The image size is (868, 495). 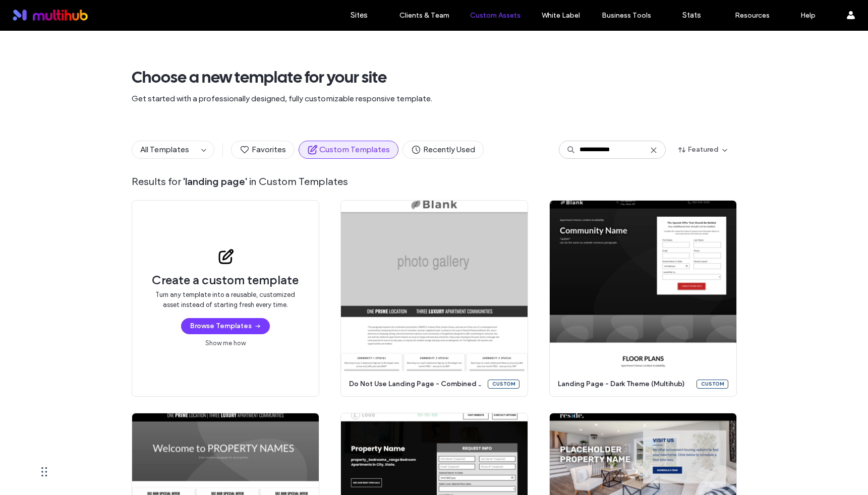 I want to click on span: Custom Templates, so click(x=349, y=150).